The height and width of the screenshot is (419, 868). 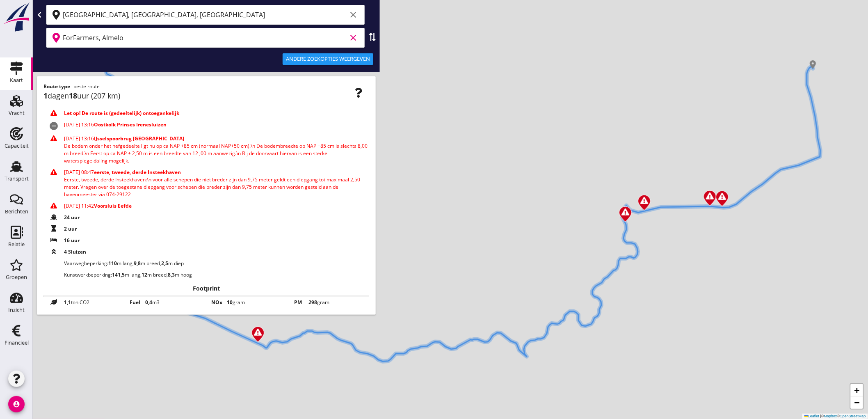 What do you see at coordinates (16, 80) in the screenshot?
I see `div: Kaart` at bounding box center [16, 80].